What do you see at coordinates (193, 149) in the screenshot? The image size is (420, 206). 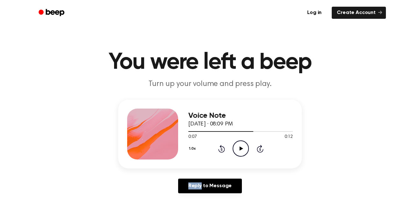 I see `button: 1.0x` at bounding box center [193, 149].